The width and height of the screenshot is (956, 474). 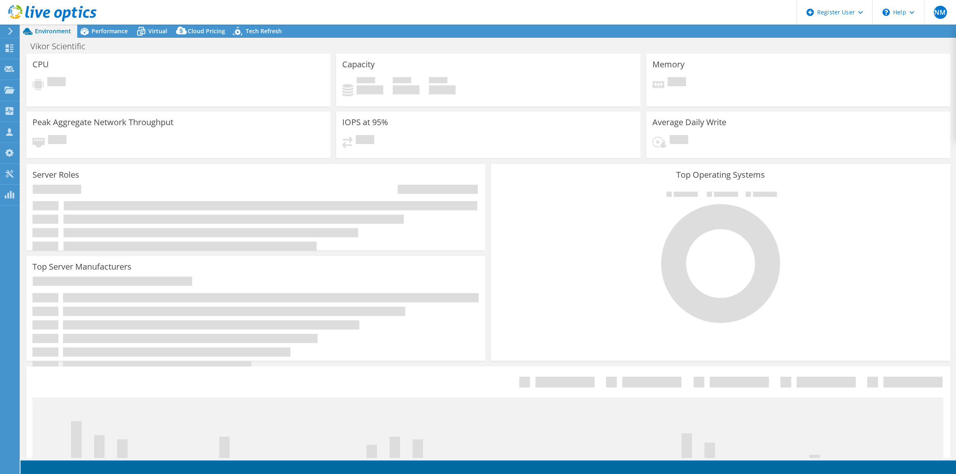 I want to click on span: Environment, so click(x=53, y=31).